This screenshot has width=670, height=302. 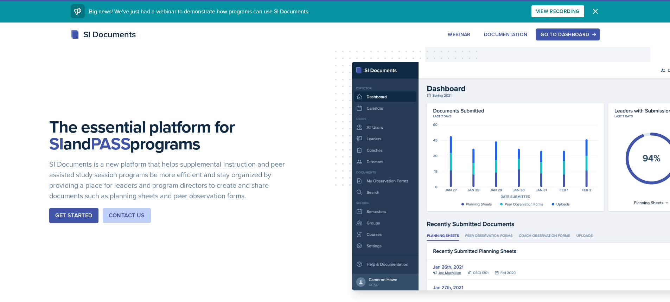 What do you see at coordinates (127, 216) in the screenshot?
I see `div: Contact Us` at bounding box center [127, 216].